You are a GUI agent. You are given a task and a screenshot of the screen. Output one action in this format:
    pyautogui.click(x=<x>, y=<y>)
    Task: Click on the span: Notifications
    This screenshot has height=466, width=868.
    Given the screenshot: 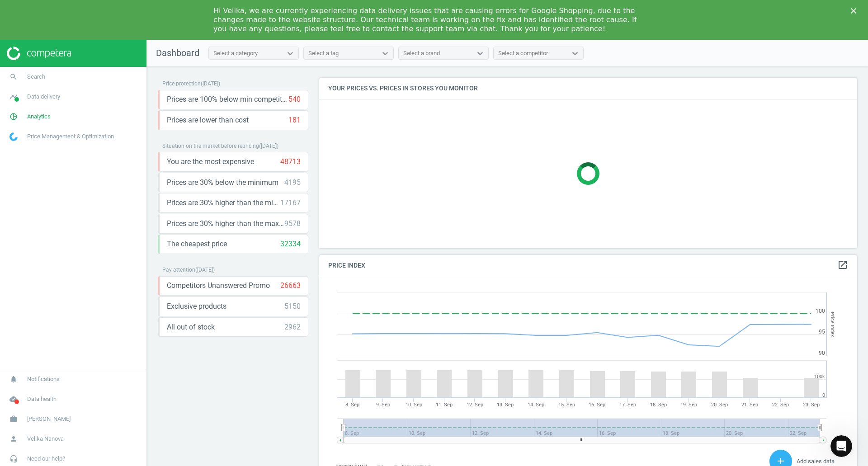 What is the action you would take?
    pyautogui.click(x=43, y=379)
    